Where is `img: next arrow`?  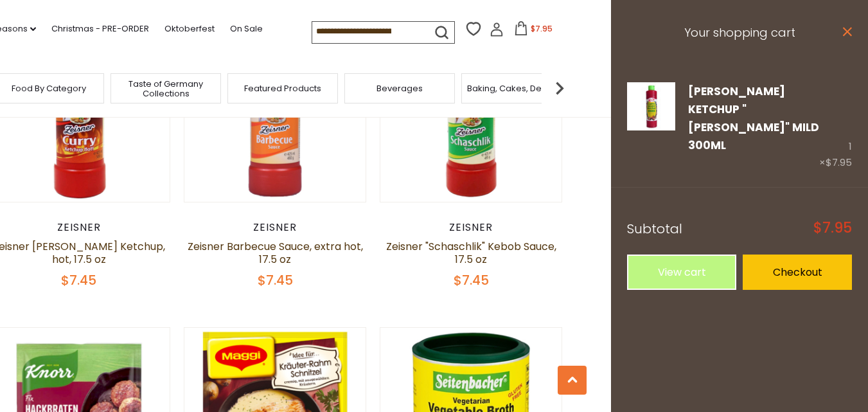 img: next arrow is located at coordinates (560, 88).